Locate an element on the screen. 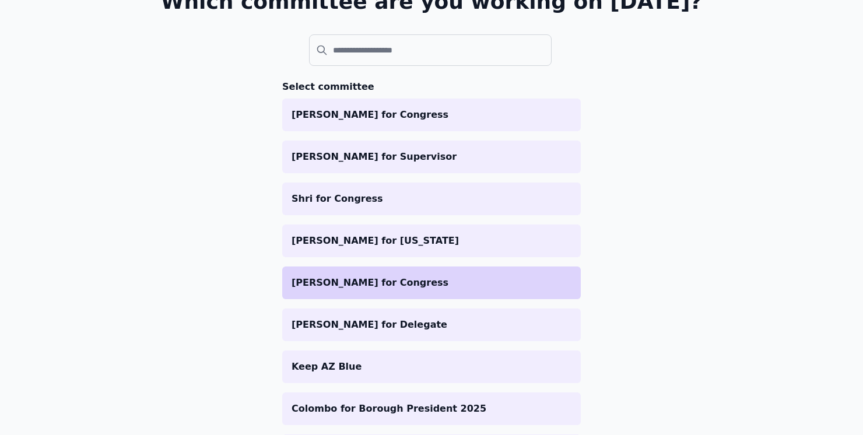  h3: Select committee is located at coordinates (432, 87).